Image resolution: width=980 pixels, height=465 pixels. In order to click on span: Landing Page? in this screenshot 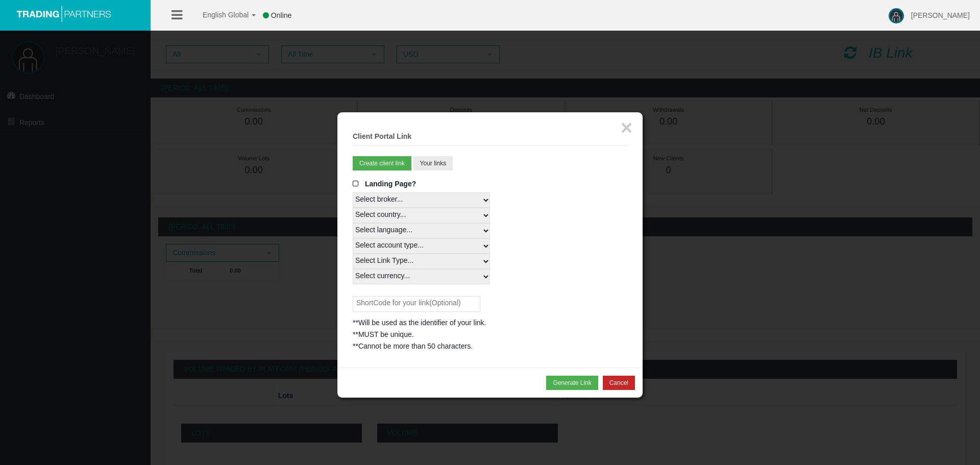, I will do `click(391, 184)`.